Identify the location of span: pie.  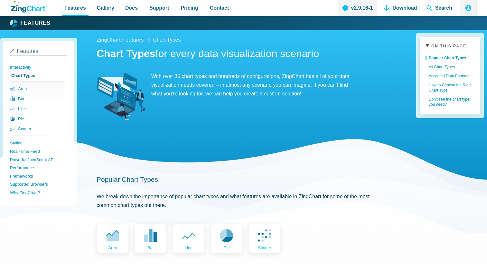
(227, 247).